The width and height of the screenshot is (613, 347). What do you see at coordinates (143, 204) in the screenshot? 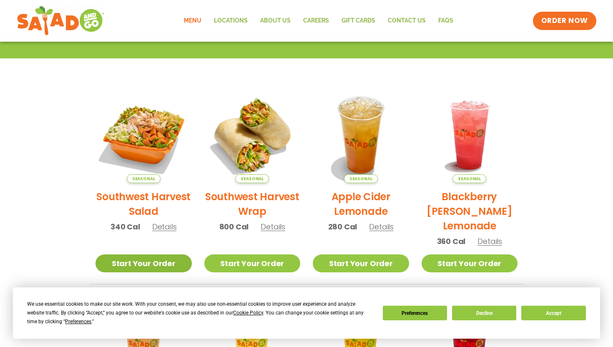
I see `h2: Southwest Harvest Salad` at bounding box center [143, 204].